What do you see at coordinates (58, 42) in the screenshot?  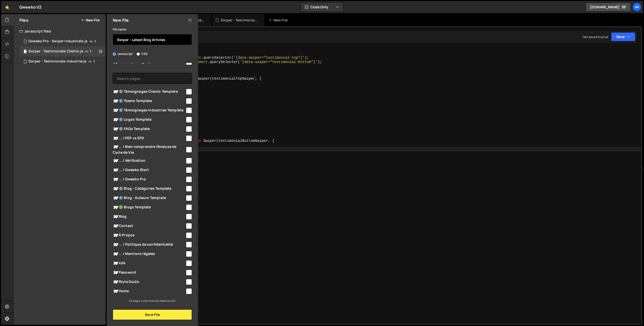 I see `div: Qweeko Pro - Swiper Industriels.js` at bounding box center [58, 42].